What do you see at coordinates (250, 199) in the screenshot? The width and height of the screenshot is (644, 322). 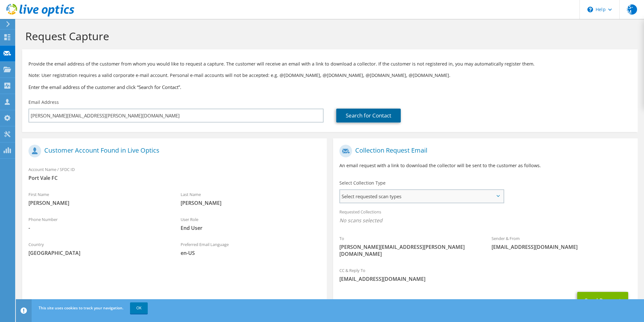 I see `div: Last Name` at bounding box center [250, 199].